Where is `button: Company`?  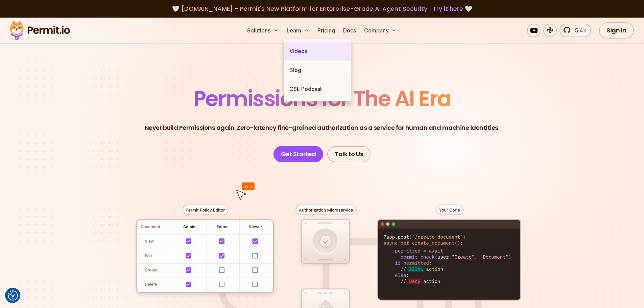 button: Company is located at coordinates (380, 30).